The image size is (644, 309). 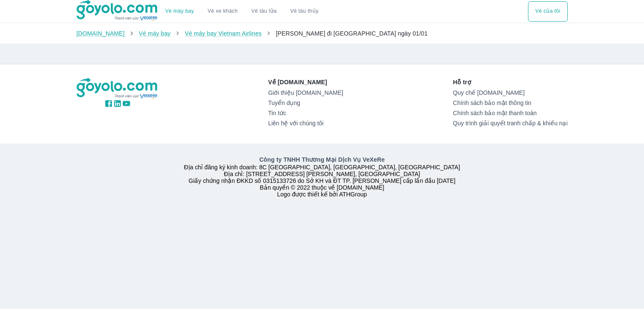 I want to click on button: Vé tàu thủy, so click(x=304, y=12).